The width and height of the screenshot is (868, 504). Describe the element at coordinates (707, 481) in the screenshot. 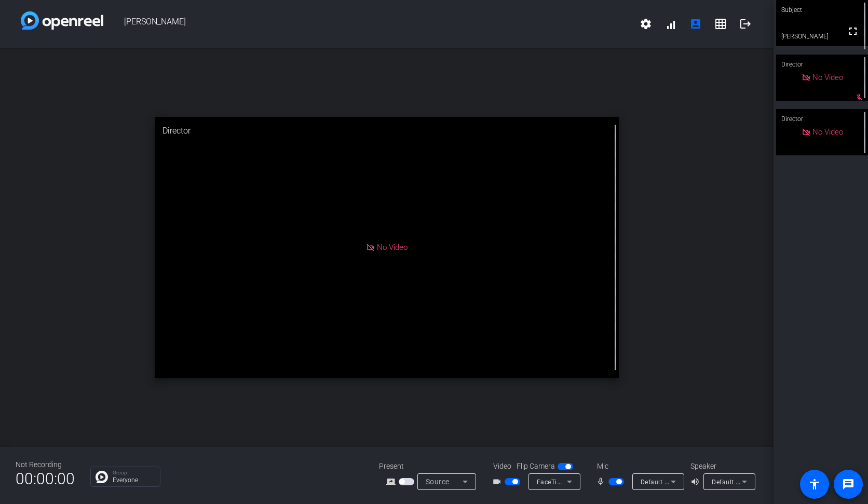

I see `span: Default - MacBook Pro Microphone (Built-in)` at that location.